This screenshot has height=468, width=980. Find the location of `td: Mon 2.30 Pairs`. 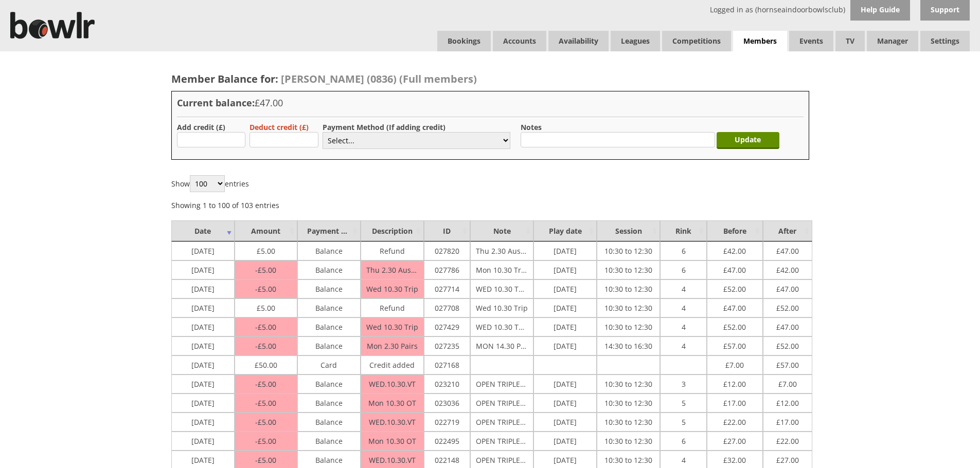

td: Mon 2.30 Pairs is located at coordinates (392, 346).